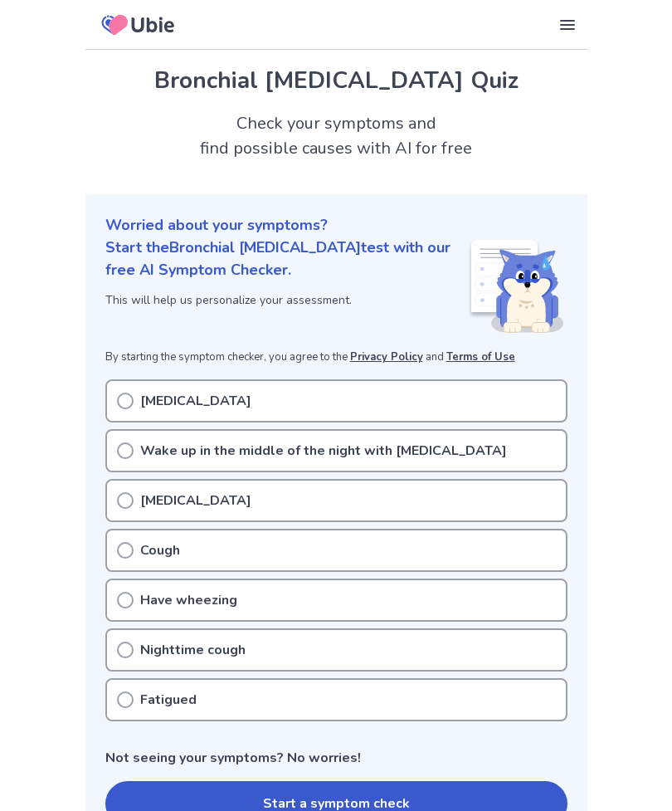 This screenshot has height=811, width=672. I want to click on p: Fatigued, so click(169, 700).